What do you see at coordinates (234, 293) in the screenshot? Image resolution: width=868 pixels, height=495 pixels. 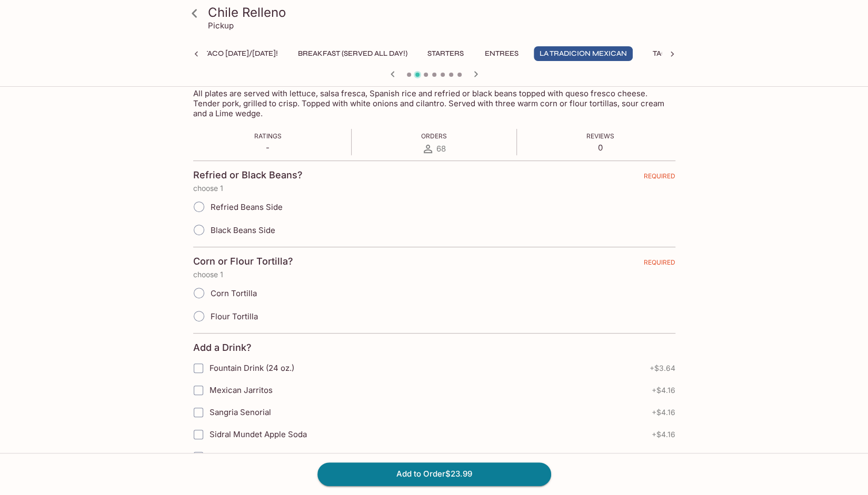 I see `span: Corn Tortilla` at bounding box center [234, 293].